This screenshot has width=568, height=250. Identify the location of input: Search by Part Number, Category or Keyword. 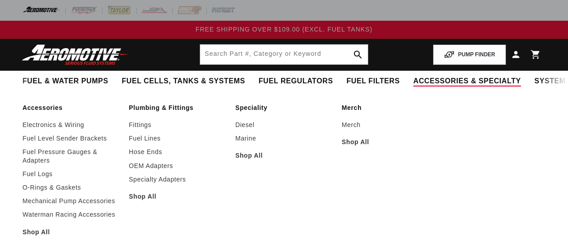
(284, 54).